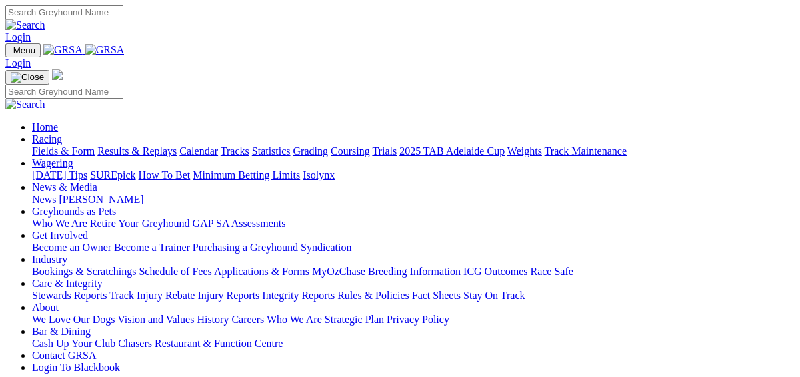 The height and width of the screenshot is (377, 800). What do you see at coordinates (152, 247) in the screenshot?
I see `a: Become a Trainer` at bounding box center [152, 247].